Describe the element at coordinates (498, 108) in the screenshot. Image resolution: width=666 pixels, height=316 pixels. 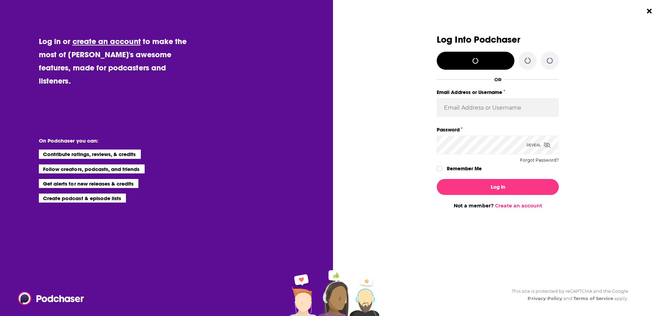
I see `input: Email Address or Username` at that location.